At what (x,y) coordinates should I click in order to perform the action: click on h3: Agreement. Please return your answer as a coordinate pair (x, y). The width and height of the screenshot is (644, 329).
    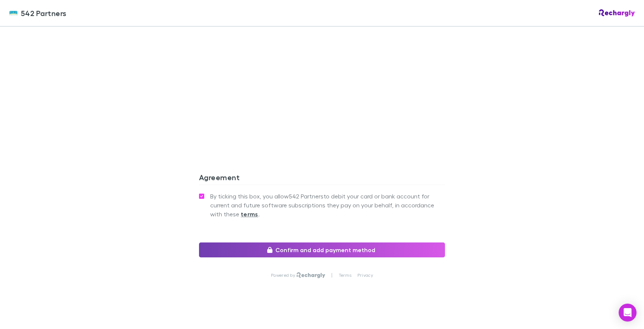
    Looking at the image, I should click on (322, 179).